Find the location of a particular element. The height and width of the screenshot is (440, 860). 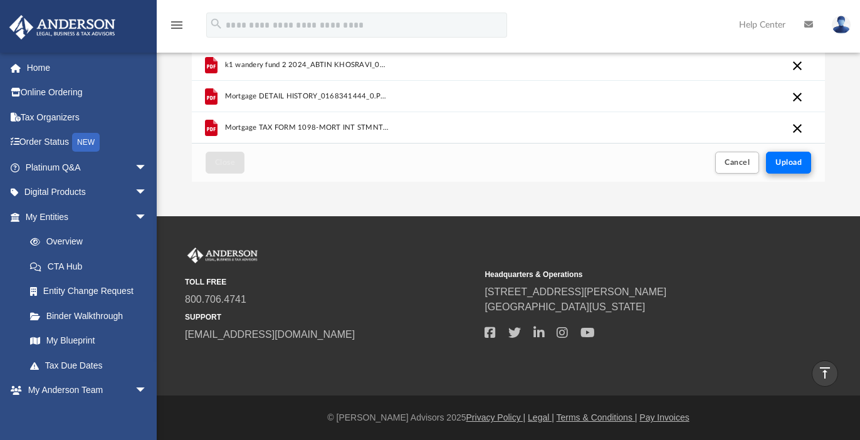

a: Binder Walkthrough is located at coordinates (92, 316).